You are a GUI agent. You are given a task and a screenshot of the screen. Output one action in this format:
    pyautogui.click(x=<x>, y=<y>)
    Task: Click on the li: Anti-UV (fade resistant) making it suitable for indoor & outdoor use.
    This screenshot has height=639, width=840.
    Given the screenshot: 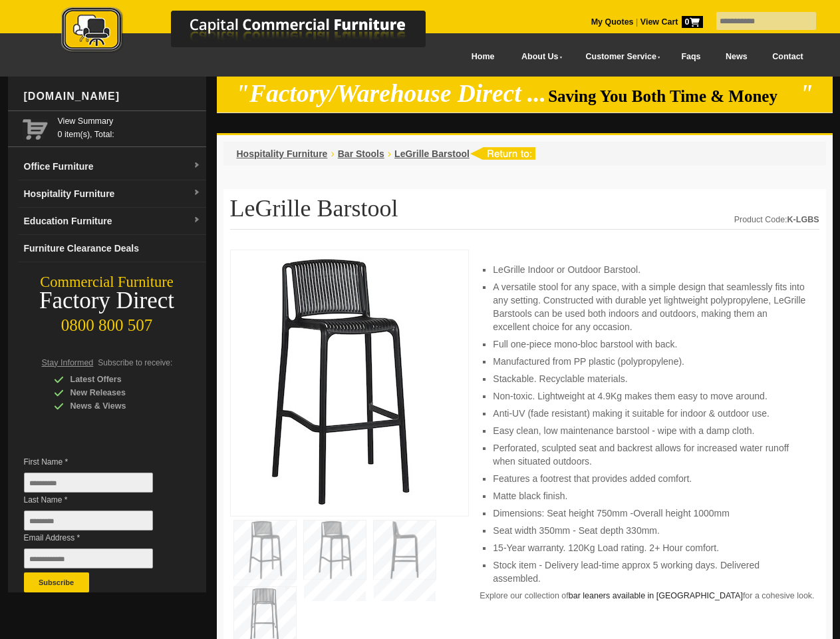 What is the action you would take?
    pyautogui.click(x=650, y=413)
    